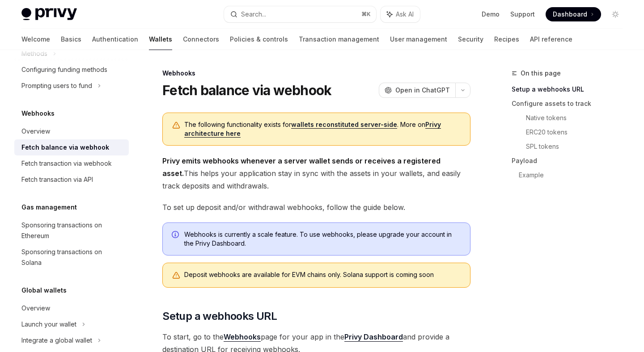 The image size is (644, 352). Describe the element at coordinates (72, 163) in the screenshot. I see `a: Fetch transaction via webhook` at that location.